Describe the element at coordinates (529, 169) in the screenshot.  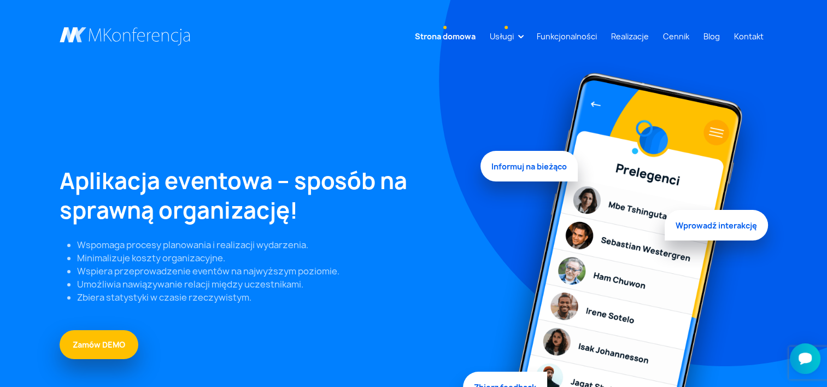
I see `span: Informuj na bieżąco` at that location.